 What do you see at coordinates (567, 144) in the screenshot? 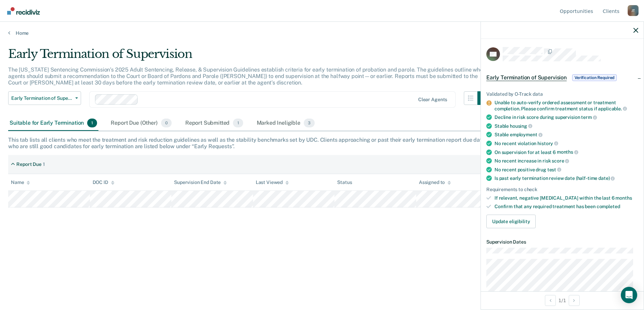
I see `div: No recent violation` at bounding box center [567, 144].